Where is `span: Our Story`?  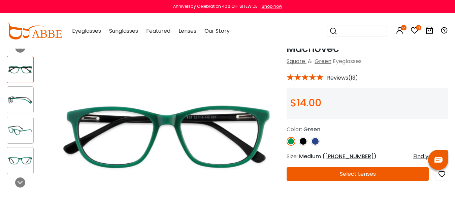 span: Our Story is located at coordinates (217, 31).